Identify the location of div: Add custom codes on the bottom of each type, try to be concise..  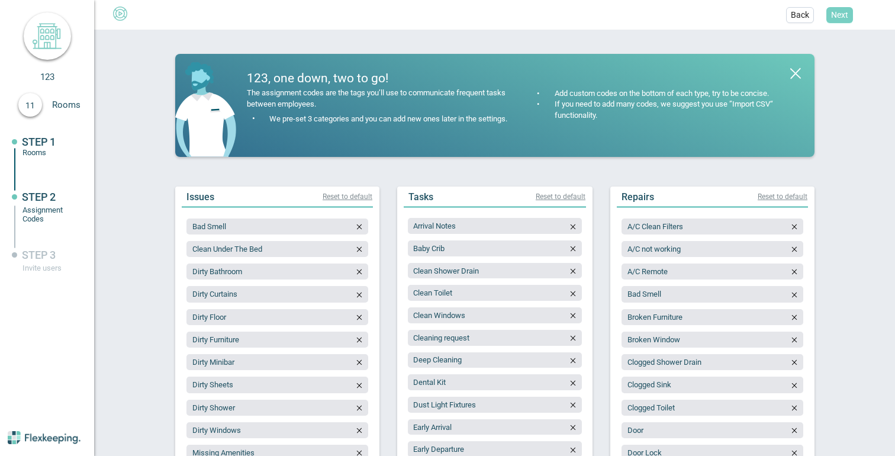
(660, 94).